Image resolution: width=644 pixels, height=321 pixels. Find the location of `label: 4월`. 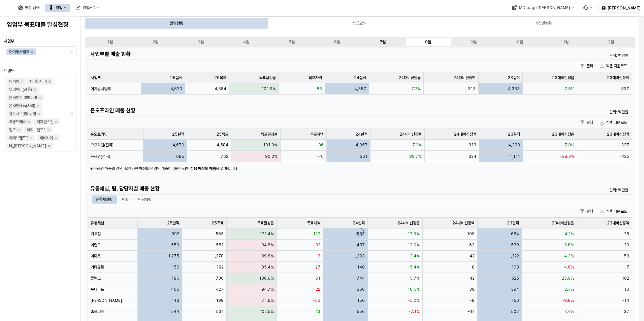

label: 4월 is located at coordinates (246, 42).